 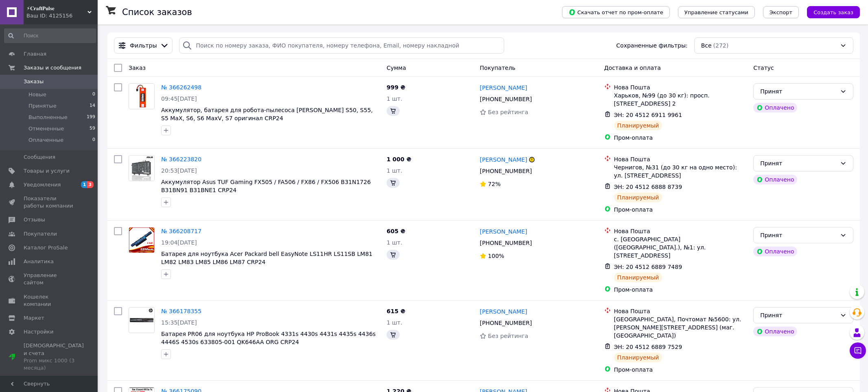 I want to click on a: Аккумулятор Asus TUF Gaming FX505 / FA506 / FX86 / FX506 B31N1726 B31BN91 B31BNE1 CRP24, so click(x=266, y=186).